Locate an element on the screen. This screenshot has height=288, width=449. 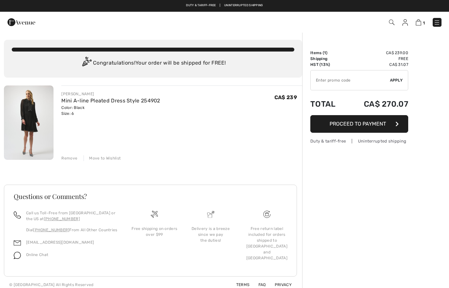
a: Terms is located at coordinates (239, 285).